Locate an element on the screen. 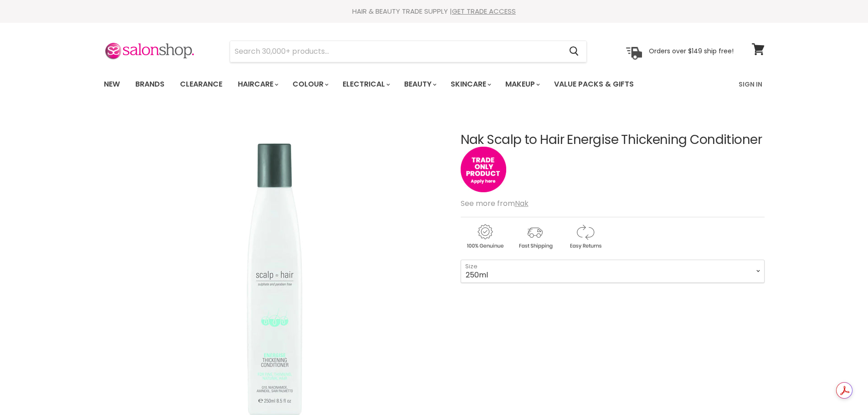  a: New is located at coordinates (112, 85).